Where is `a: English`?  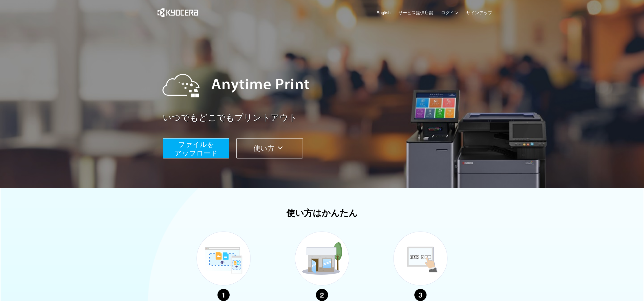 a: English is located at coordinates (384, 13).